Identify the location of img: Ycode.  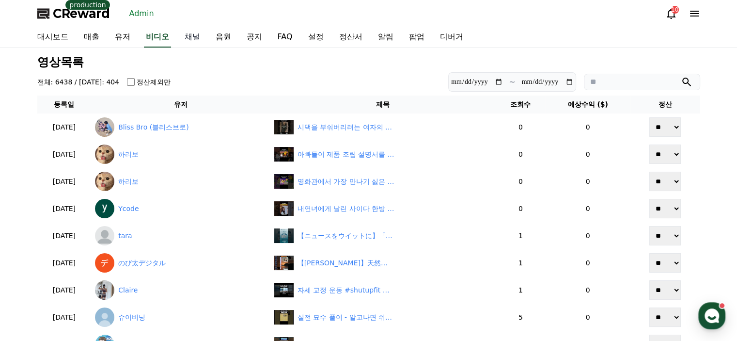
(105, 208).